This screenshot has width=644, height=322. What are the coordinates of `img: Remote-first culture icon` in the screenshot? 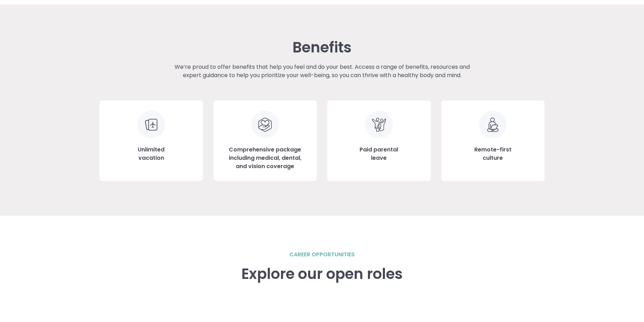 It's located at (493, 125).